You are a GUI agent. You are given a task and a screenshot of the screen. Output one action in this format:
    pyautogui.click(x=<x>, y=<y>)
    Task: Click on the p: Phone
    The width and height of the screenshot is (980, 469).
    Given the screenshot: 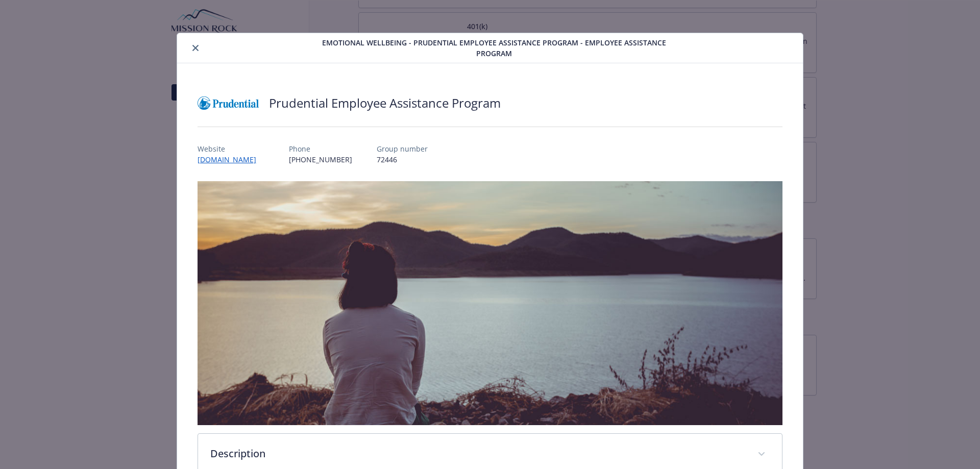 What is the action you would take?
    pyautogui.click(x=321, y=148)
    